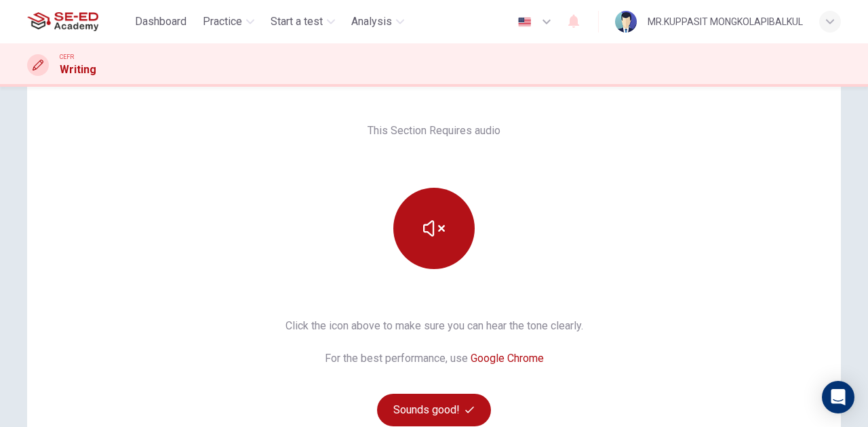  I want to click on img: Profile picture, so click(625, 22).